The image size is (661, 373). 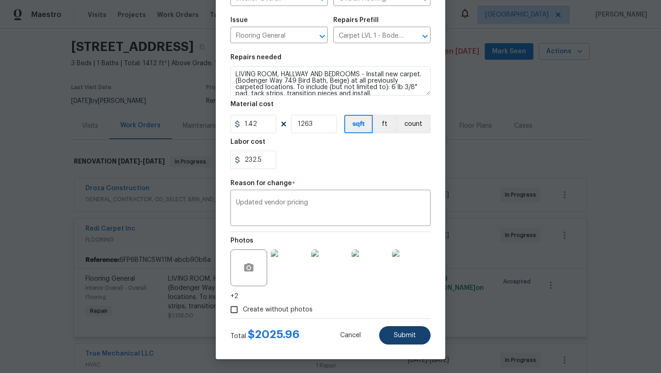 What do you see at coordinates (242, 240) in the screenshot?
I see `h5: Photos` at bounding box center [242, 240].